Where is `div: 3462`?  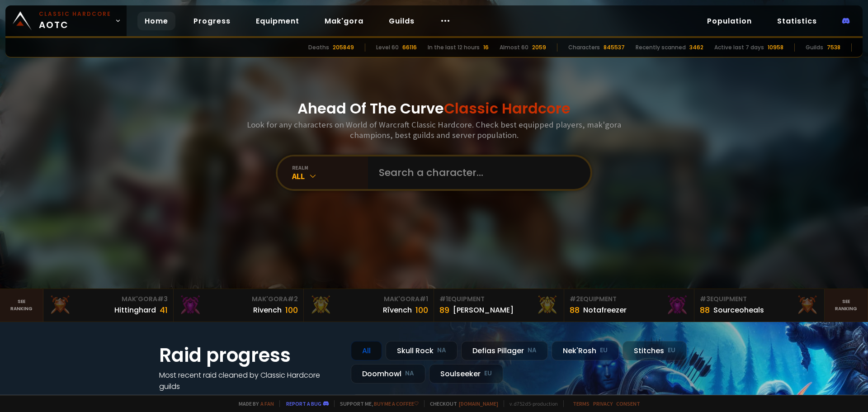
div: 3462 is located at coordinates (696, 48).